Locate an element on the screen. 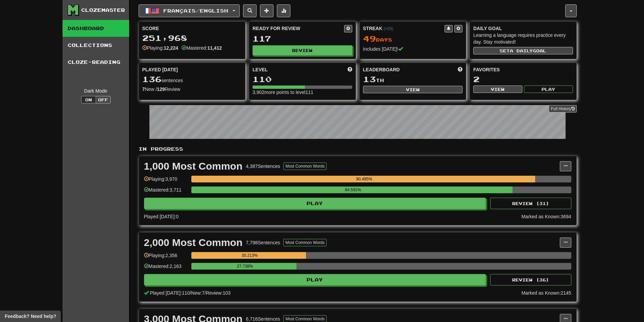 This screenshot has width=644, height=322. span: Review: 103 is located at coordinates (218, 293).